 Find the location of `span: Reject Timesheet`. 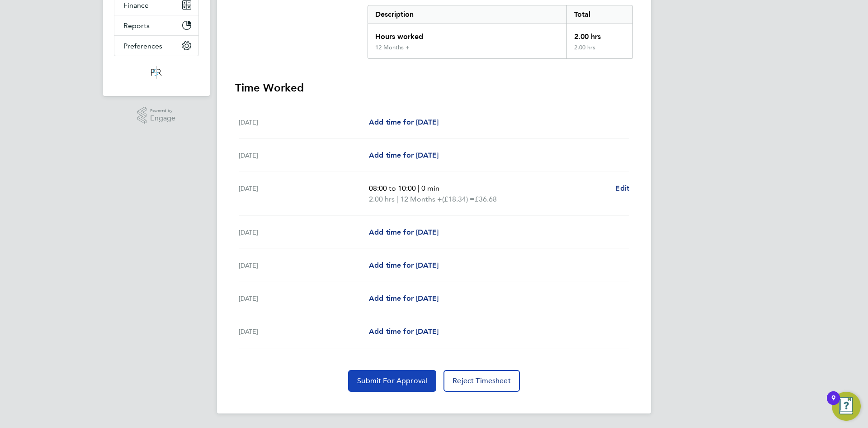

span: Reject Timesheet is located at coordinates (482, 381).